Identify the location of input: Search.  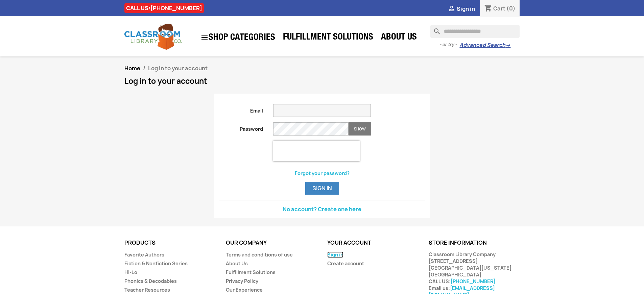
(475, 31).